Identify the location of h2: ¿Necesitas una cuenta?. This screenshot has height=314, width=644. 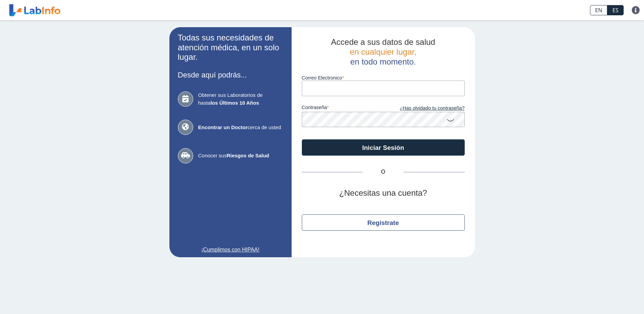
(383, 193).